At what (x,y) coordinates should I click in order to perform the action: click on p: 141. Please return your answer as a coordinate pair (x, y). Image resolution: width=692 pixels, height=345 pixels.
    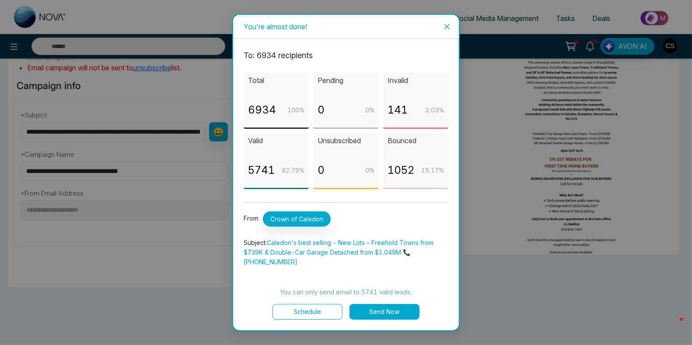
    Looking at the image, I should click on (398, 110).